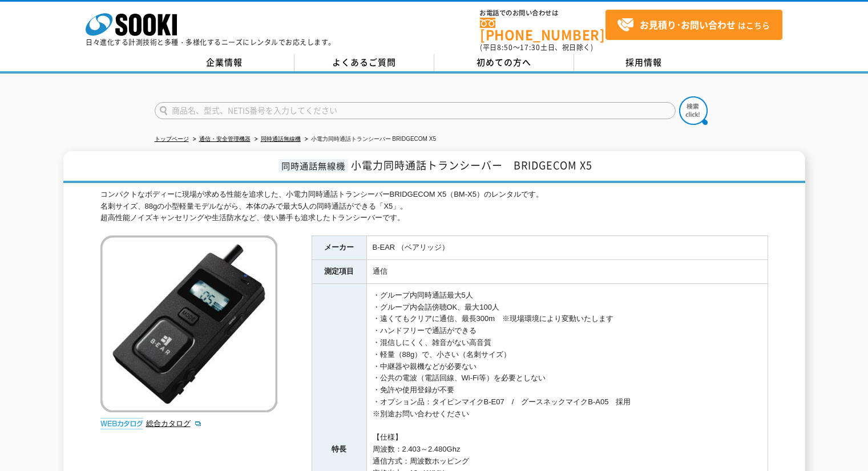  What do you see at coordinates (537, 47) in the screenshot?
I see `span: (平日 ～ 土日、祝日除く)` at bounding box center [537, 47].